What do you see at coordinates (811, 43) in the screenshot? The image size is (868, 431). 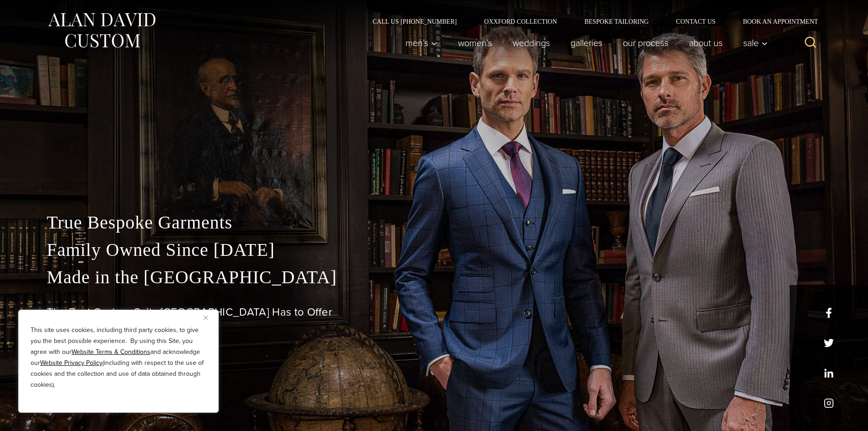 I see `button: View Search Form` at bounding box center [811, 43].